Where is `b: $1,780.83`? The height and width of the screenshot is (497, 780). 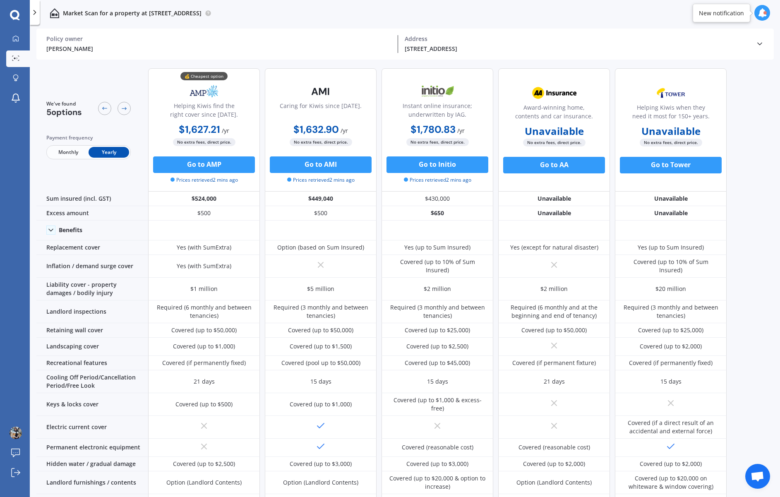 b: $1,780.83 is located at coordinates (433, 129).